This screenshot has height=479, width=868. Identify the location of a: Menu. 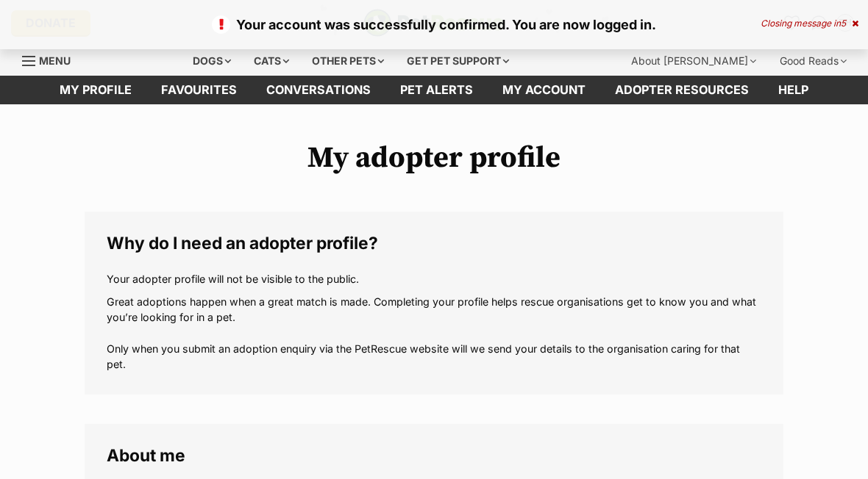
(52, 60).